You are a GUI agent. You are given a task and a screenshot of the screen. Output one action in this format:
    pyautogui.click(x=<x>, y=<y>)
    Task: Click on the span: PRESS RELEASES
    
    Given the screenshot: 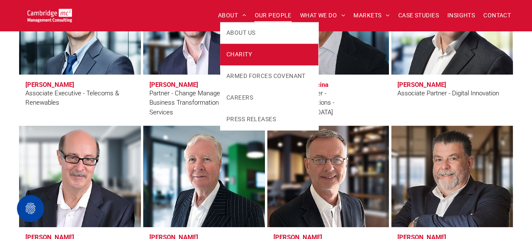 What is the action you would take?
    pyautogui.click(x=251, y=119)
    